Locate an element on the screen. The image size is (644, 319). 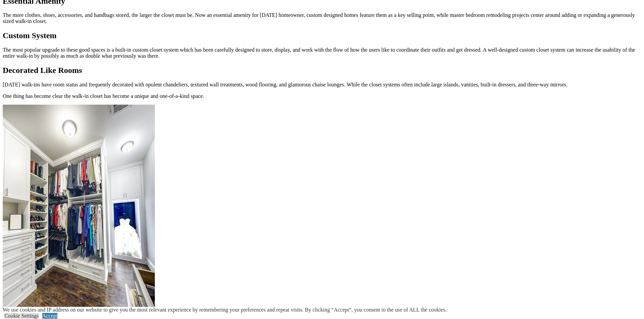
h2: Decorated Like Rooms is located at coordinates (322, 70).